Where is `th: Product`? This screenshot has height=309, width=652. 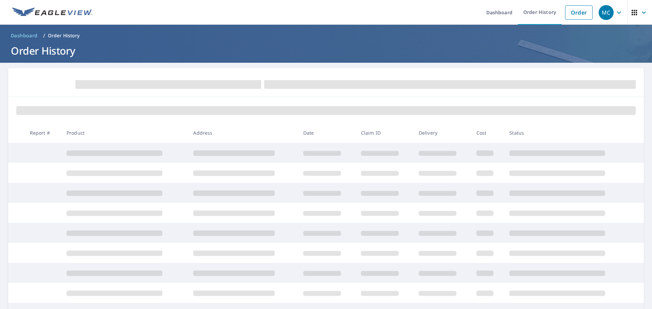
th: Product is located at coordinates (124, 133).